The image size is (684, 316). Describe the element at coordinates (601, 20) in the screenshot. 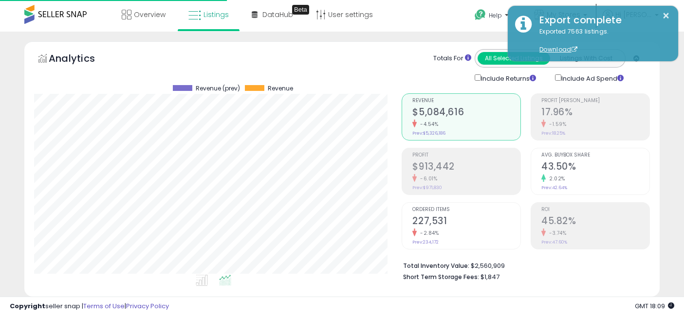

I see `div: Export complete` at that location.